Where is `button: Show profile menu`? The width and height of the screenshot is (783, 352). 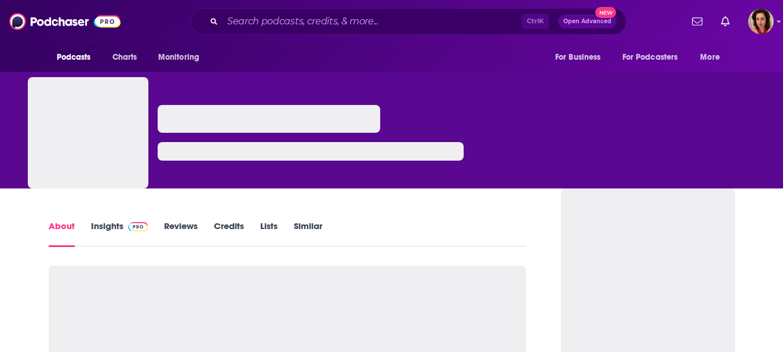 button: Show profile menu is located at coordinates (761, 21).